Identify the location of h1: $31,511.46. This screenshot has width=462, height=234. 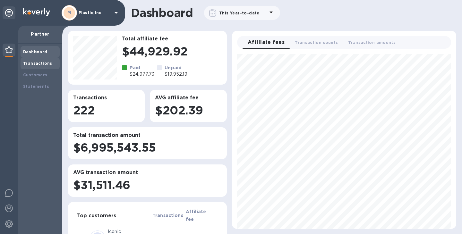
(147, 185).